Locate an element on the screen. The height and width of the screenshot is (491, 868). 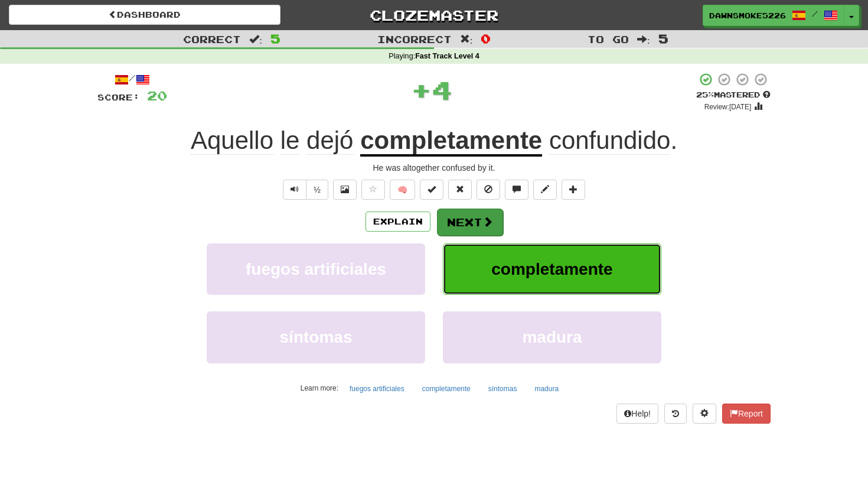
div: Mastered is located at coordinates (734, 95).